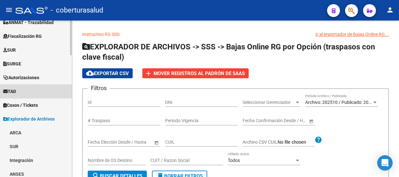 The image size is (399, 177). What do you see at coordinates (101, 34) in the screenshot?
I see `a: Instructivo RG SSS` at bounding box center [101, 34].